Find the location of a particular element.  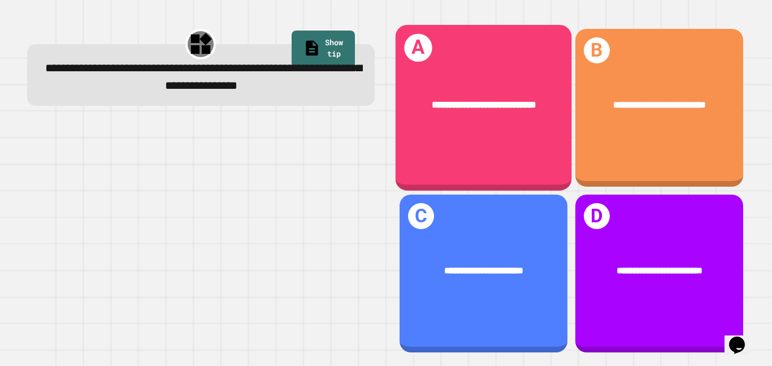

h1: A is located at coordinates (418, 47).